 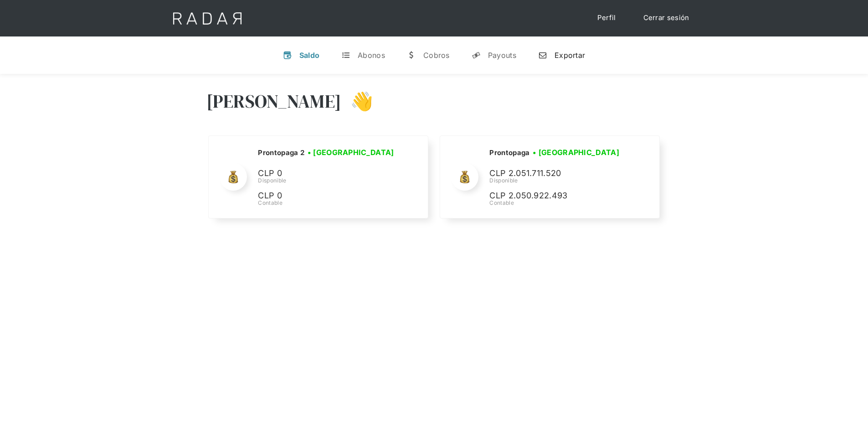 What do you see at coordinates (606, 18) in the screenshot?
I see `a: Perfil` at bounding box center [606, 18].